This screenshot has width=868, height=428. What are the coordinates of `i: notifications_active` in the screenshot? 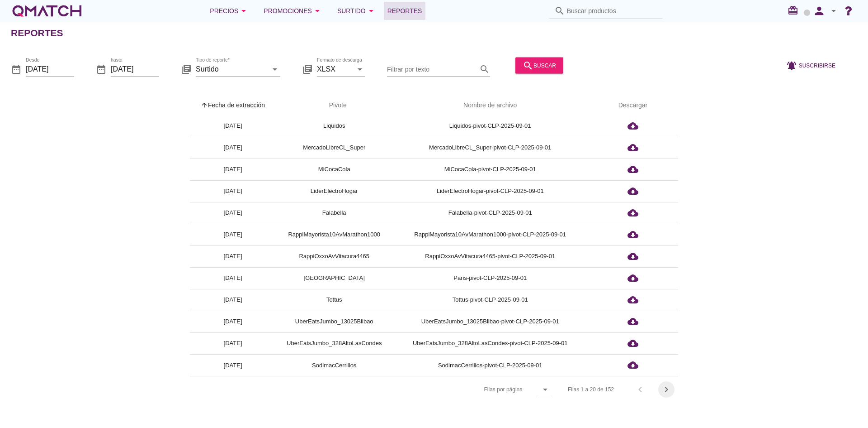 It's located at (793, 65).